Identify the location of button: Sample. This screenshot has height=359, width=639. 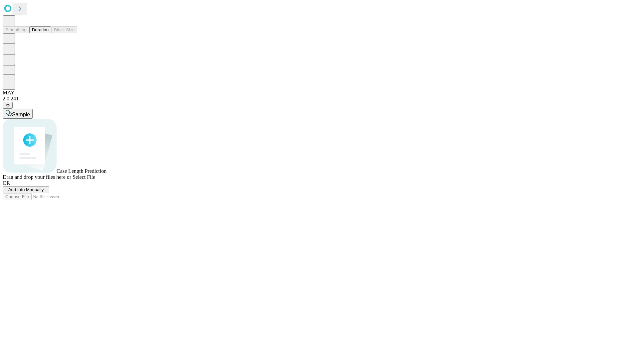
(18, 114).